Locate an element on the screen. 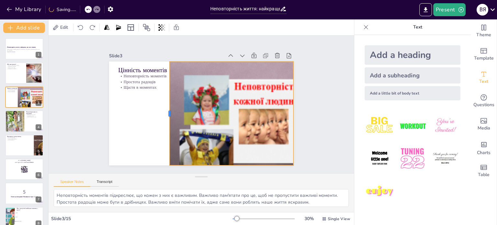  div: Saving...... is located at coordinates (62, 9).